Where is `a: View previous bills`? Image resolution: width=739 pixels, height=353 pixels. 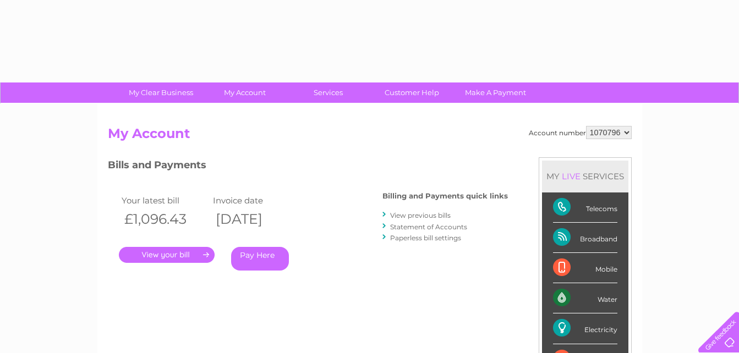 a: View previous bills is located at coordinates (420, 215).